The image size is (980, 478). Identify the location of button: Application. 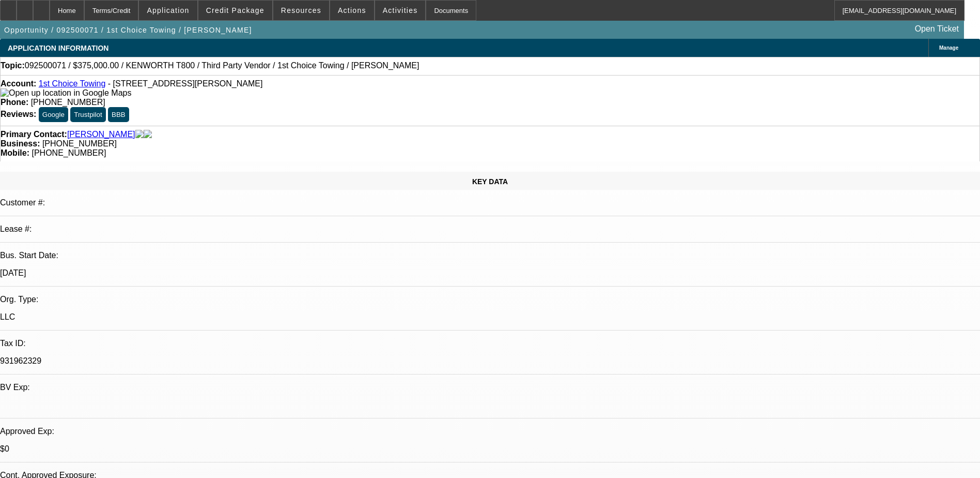
(168, 11).